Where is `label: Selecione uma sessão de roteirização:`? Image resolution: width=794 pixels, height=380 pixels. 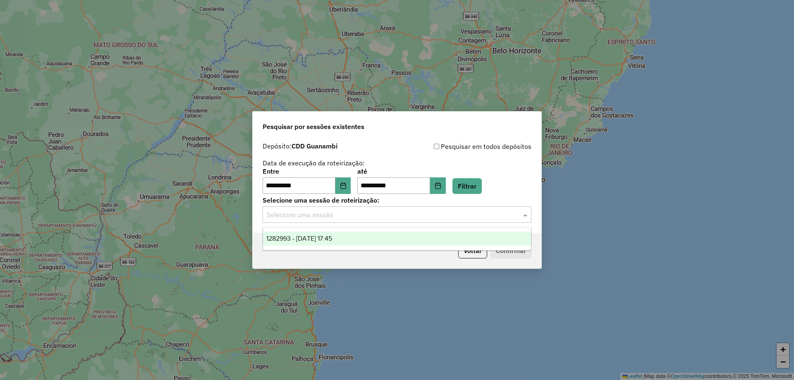
label: Selecione uma sessão de roteirização: is located at coordinates (397, 200).